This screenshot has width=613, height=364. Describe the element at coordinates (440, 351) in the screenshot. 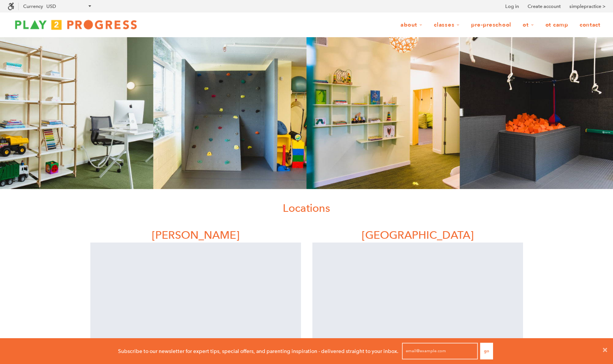

I see `input: email@example.com` at that location.